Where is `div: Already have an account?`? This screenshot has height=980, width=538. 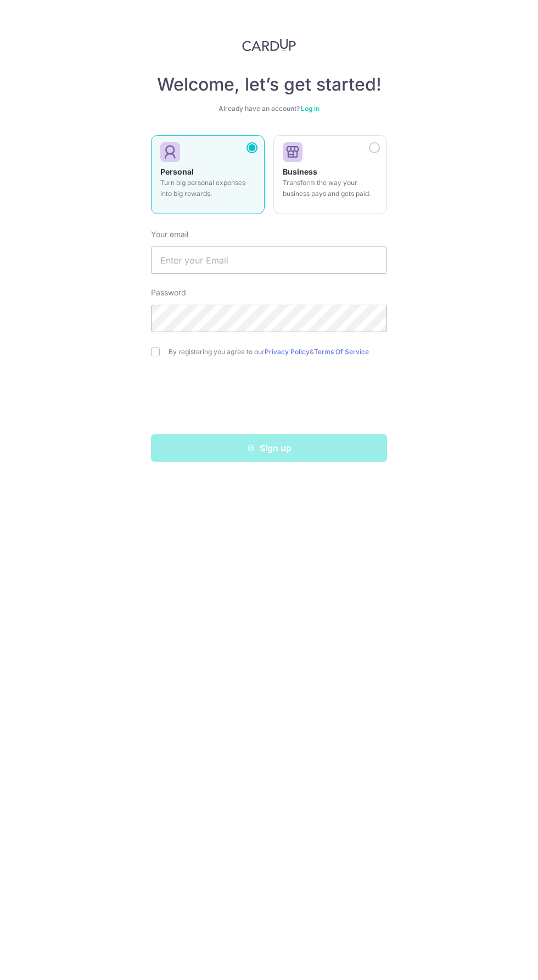 div: Already have an account? is located at coordinates (269, 109).